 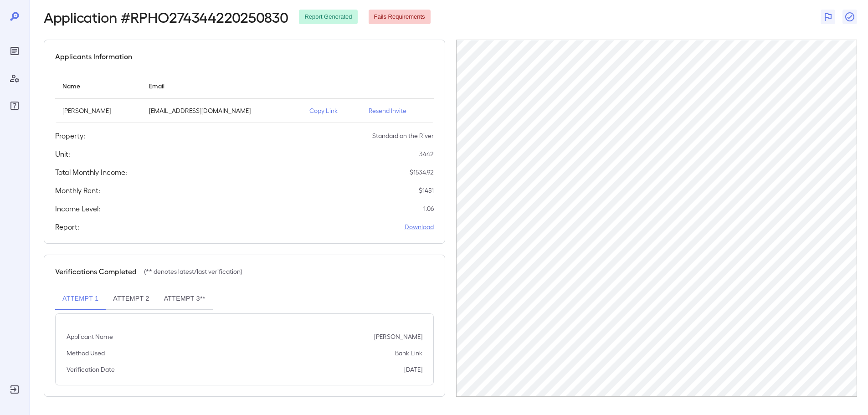 What do you see at coordinates (96, 271) in the screenshot?
I see `h5: Verifications Completed` at bounding box center [96, 271].